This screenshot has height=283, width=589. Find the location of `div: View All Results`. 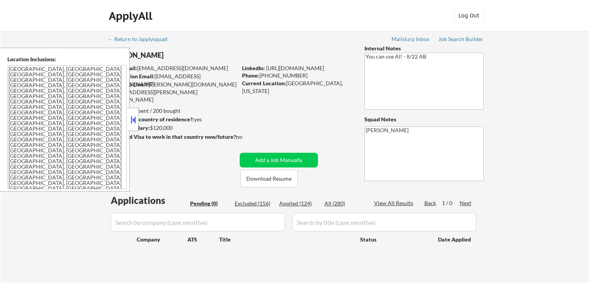

div: View All Results is located at coordinates (395, 203).